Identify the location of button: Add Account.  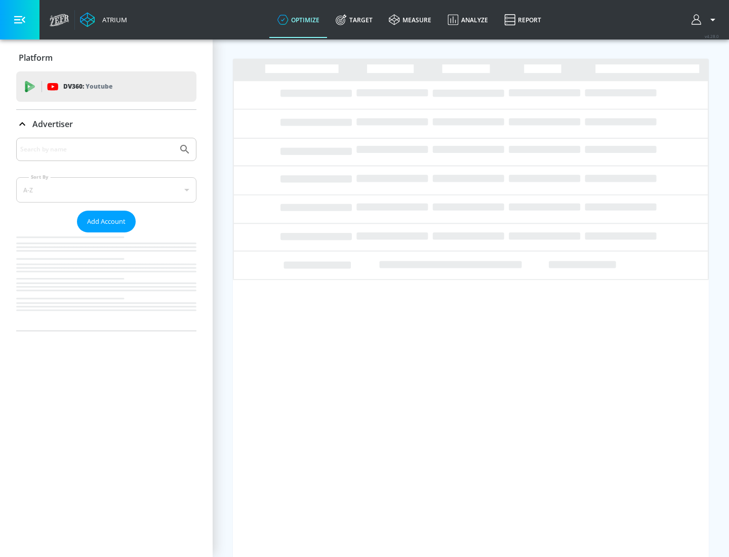
(106, 221).